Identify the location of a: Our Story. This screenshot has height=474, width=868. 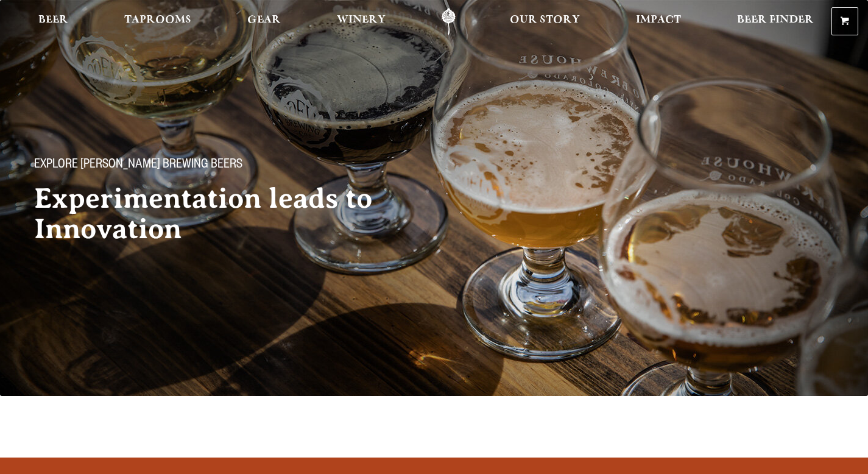
(545, 21).